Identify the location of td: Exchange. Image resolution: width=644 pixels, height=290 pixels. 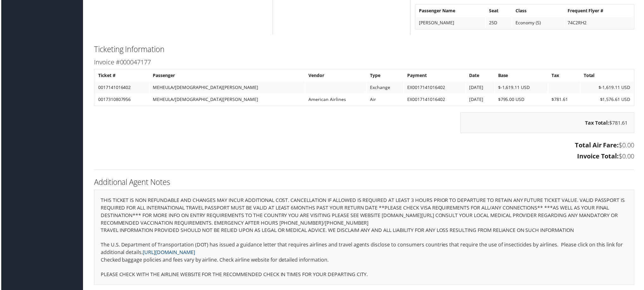
(385, 88).